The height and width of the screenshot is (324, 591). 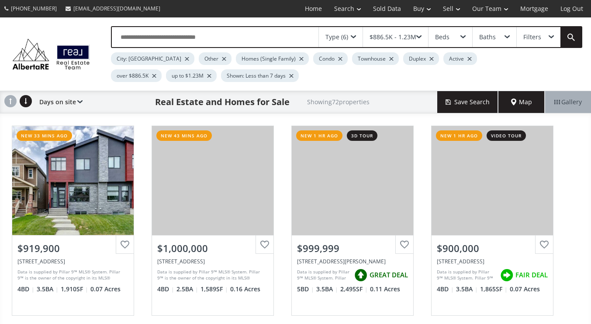 I want to click on span: Gallery, so click(x=568, y=102).